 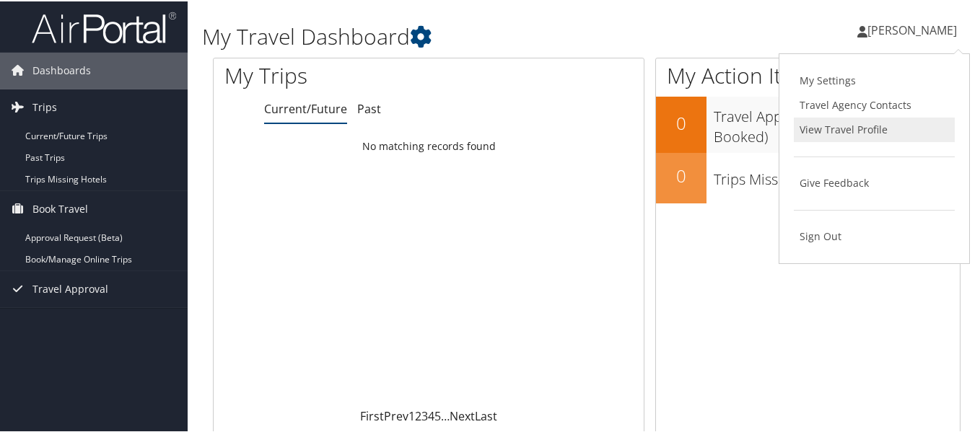 I want to click on a: 2, so click(x=418, y=415).